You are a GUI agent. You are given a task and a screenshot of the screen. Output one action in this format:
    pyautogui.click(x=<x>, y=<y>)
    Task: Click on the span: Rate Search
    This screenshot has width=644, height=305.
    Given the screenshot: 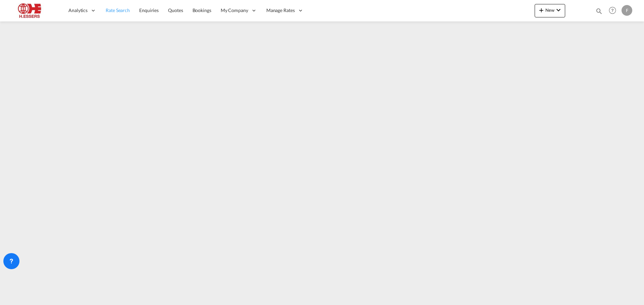 What is the action you would take?
    pyautogui.click(x=118, y=10)
    